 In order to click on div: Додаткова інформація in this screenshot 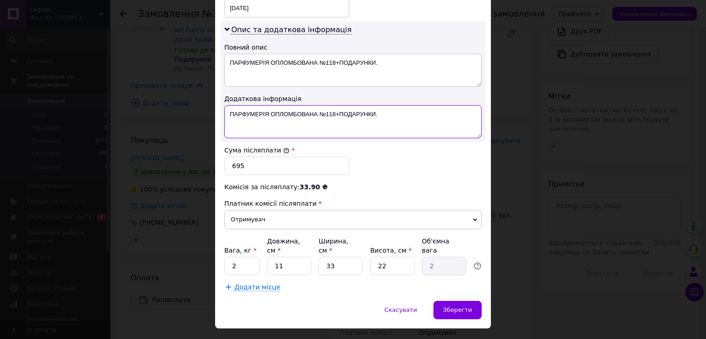, I will do `click(353, 99)`.